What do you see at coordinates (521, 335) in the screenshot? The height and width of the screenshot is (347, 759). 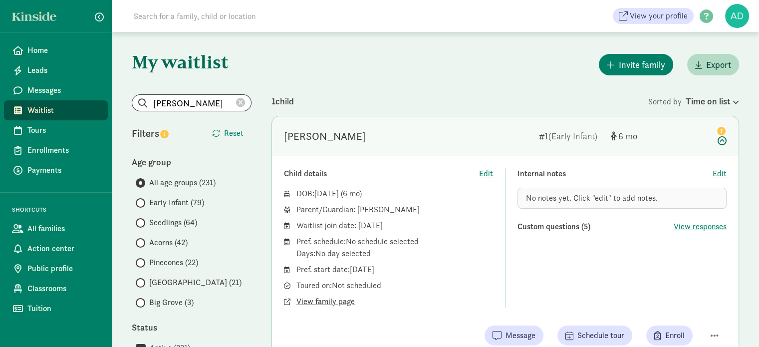 I see `span: Message` at bounding box center [521, 335].